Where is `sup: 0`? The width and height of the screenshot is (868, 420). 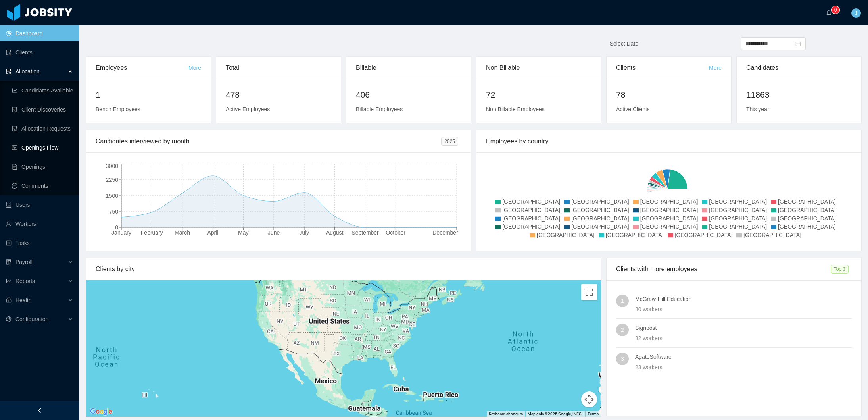 sup: 0 is located at coordinates (835, 10).